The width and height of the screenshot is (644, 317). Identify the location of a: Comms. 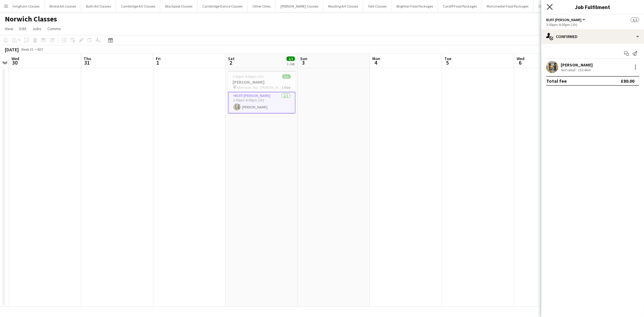
(54, 29).